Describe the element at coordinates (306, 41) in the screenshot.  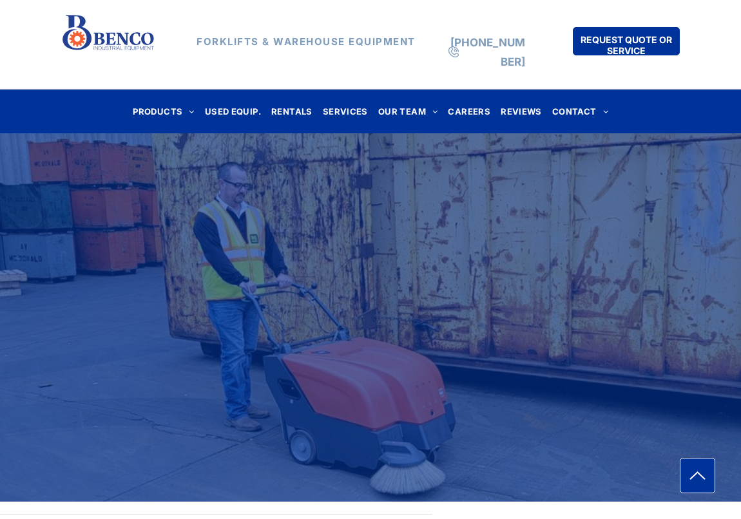
I see `strong: FORKLIFTS & WAREHOUSE EQUIPMENT` at that location.